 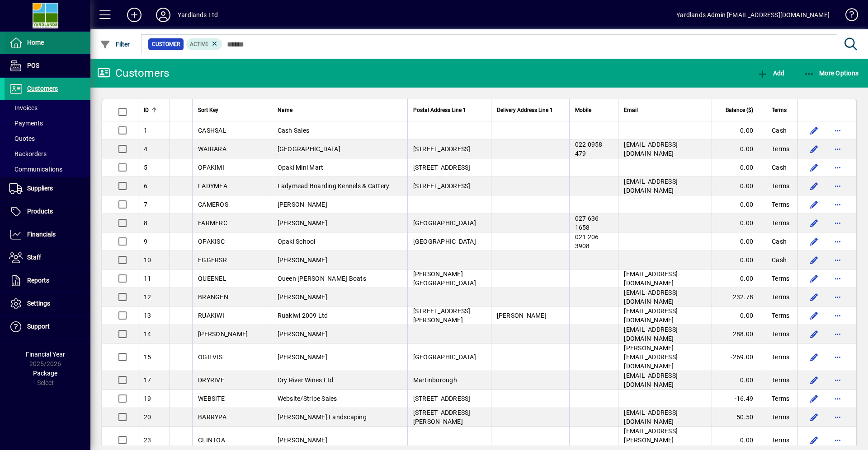 I want to click on span: BRANGEN, so click(x=213, y=297).